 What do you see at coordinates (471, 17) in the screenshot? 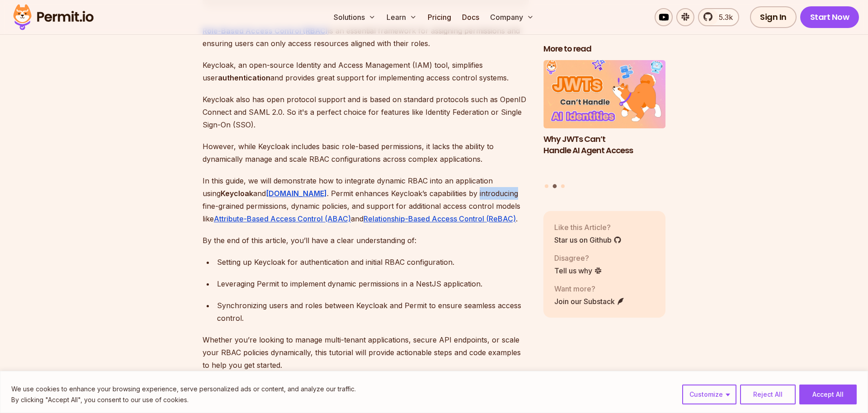
I see `a: Docs` at bounding box center [471, 17].